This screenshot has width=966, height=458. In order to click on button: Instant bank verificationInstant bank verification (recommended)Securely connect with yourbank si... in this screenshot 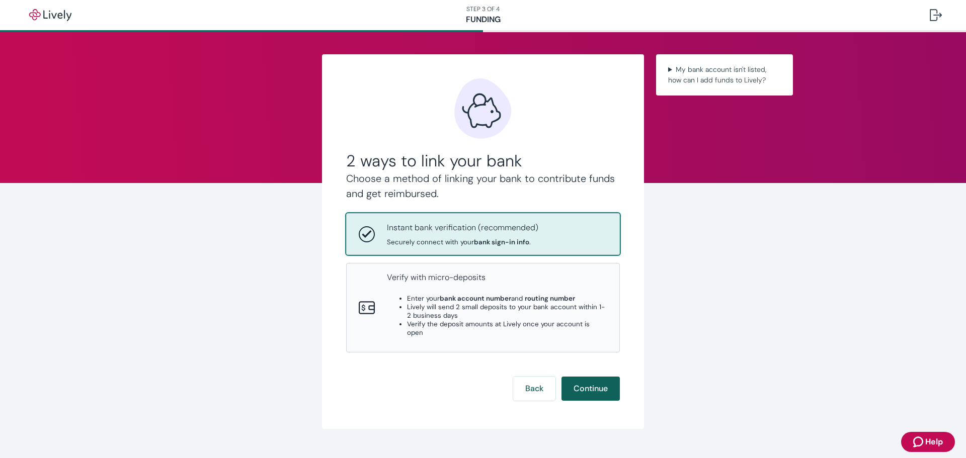, I will do `click(483, 234)`.